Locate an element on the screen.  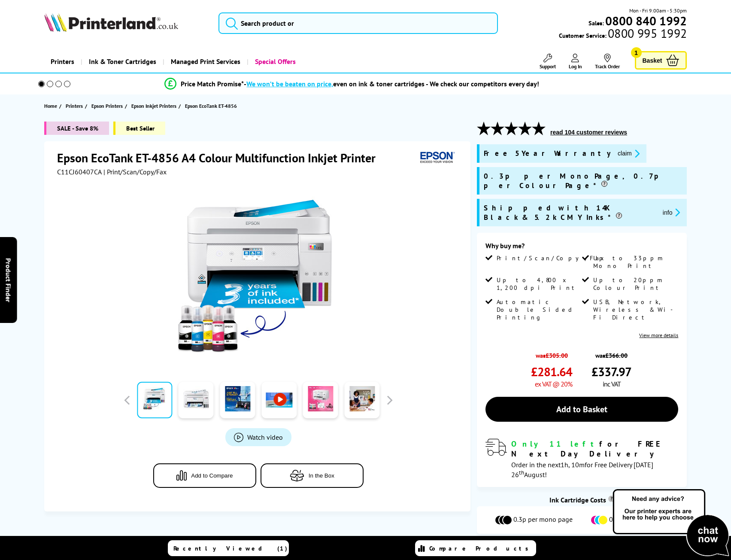
a: Basket 1 is located at coordinates (661, 60).